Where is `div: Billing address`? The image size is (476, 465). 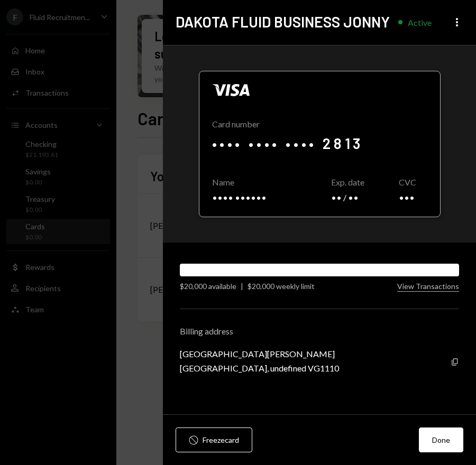 div: Billing address is located at coordinates (320, 331).